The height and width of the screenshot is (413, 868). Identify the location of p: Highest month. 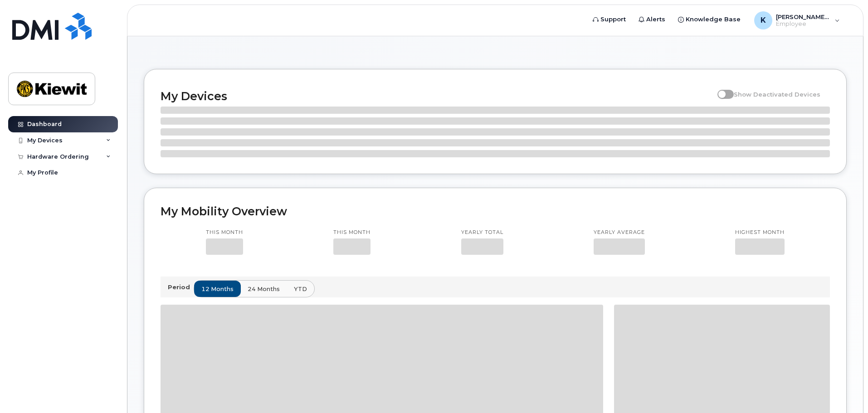
(760, 232).